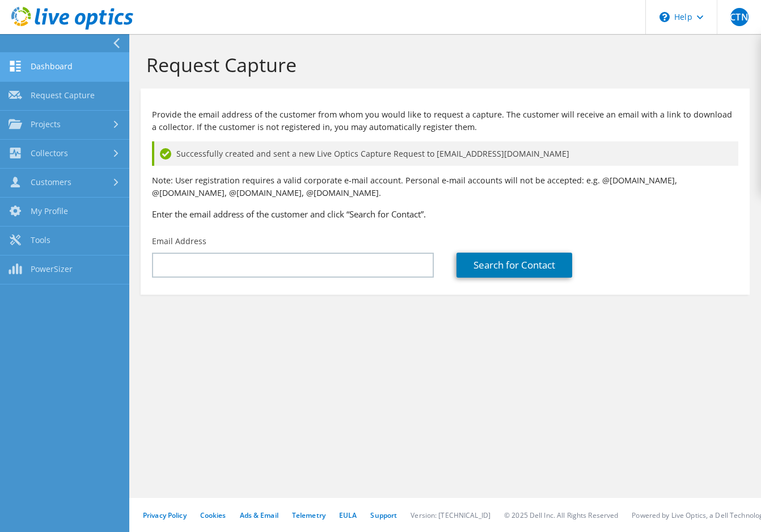 This screenshot has height=532, width=761. What do you see at coordinates (164, 515) in the screenshot?
I see `a: Privacy Policy` at bounding box center [164, 515].